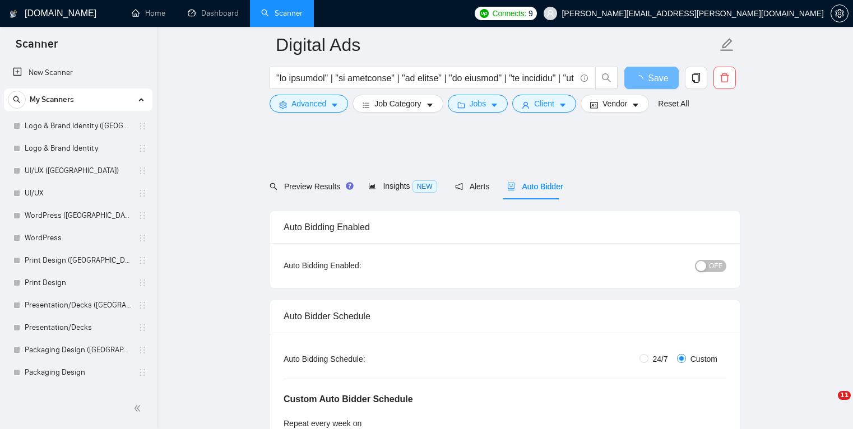 Image resolution: width=853 pixels, height=429 pixels. What do you see at coordinates (282, 13) in the screenshot?
I see `a: searchScanner` at bounding box center [282, 13].